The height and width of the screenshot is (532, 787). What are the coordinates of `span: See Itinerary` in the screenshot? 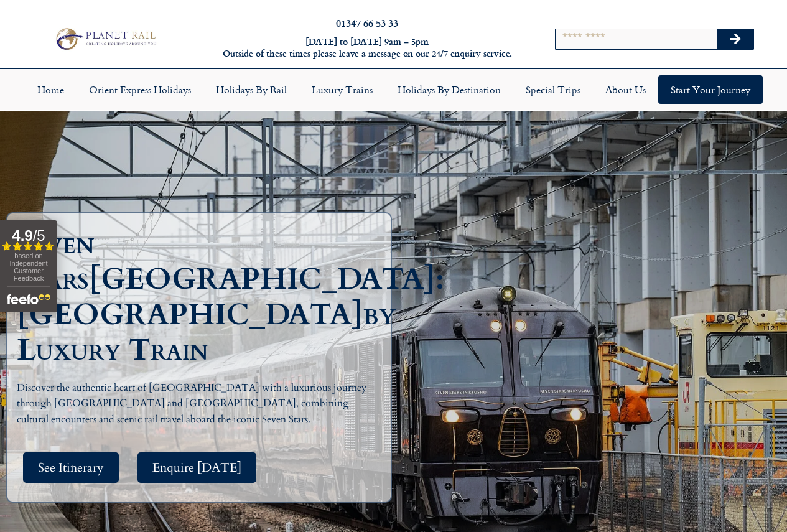 It's located at (71, 467).